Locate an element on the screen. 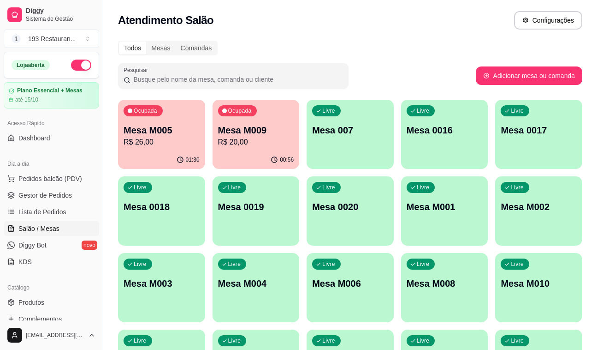 The height and width of the screenshot is (350, 597). span: Pedidos balcão (PDV) is located at coordinates (50, 179).